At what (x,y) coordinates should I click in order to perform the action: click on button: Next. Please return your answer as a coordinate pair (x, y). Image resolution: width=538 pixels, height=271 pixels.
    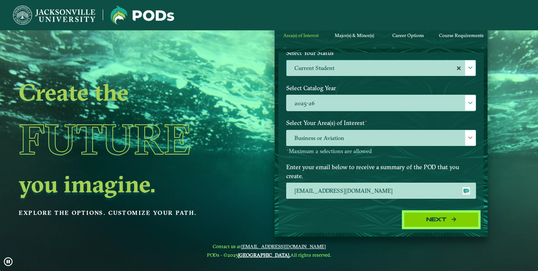
    Looking at the image, I should click on (442, 219).